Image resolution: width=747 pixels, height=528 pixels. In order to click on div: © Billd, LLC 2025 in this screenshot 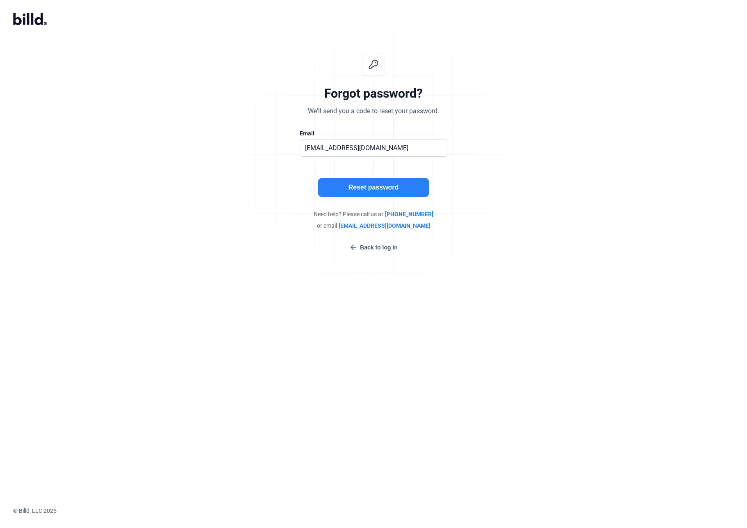, I will do `click(380, 511)`.